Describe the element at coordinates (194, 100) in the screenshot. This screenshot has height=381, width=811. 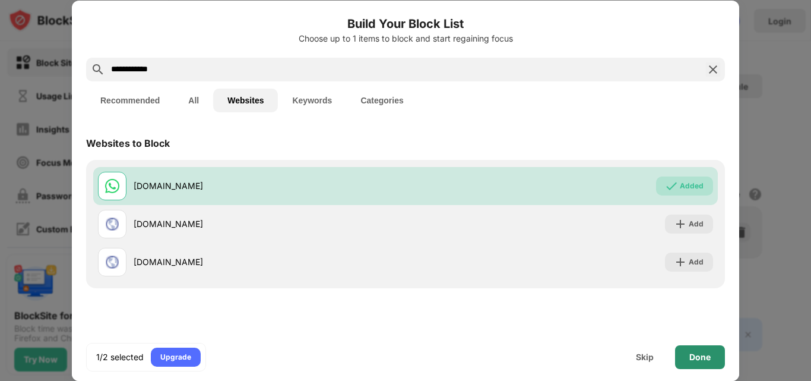
I see `button: All` at that location.